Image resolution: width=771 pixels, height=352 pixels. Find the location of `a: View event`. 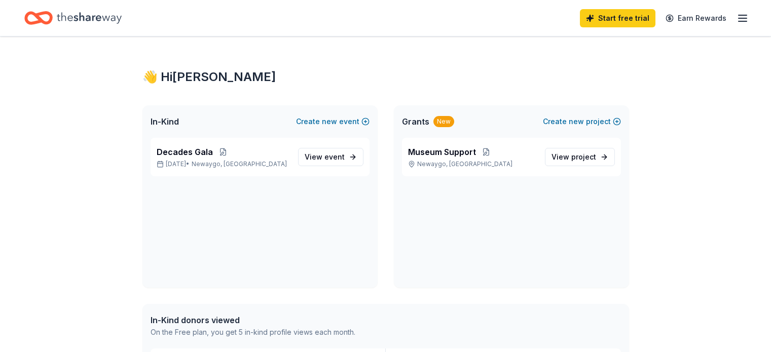

a: View event is located at coordinates (330, 157).